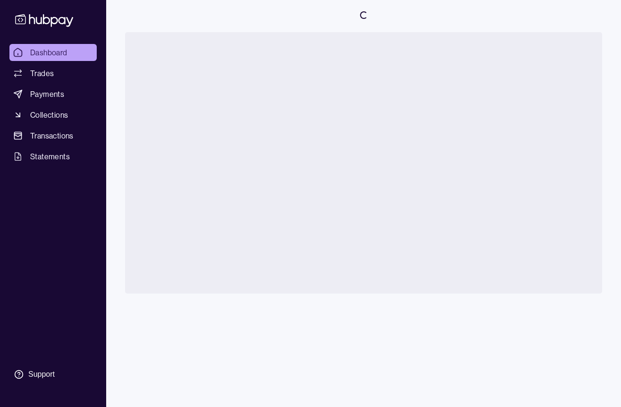 The height and width of the screenshot is (407, 621). Describe the element at coordinates (53, 115) in the screenshot. I see `a: Collections` at that location.